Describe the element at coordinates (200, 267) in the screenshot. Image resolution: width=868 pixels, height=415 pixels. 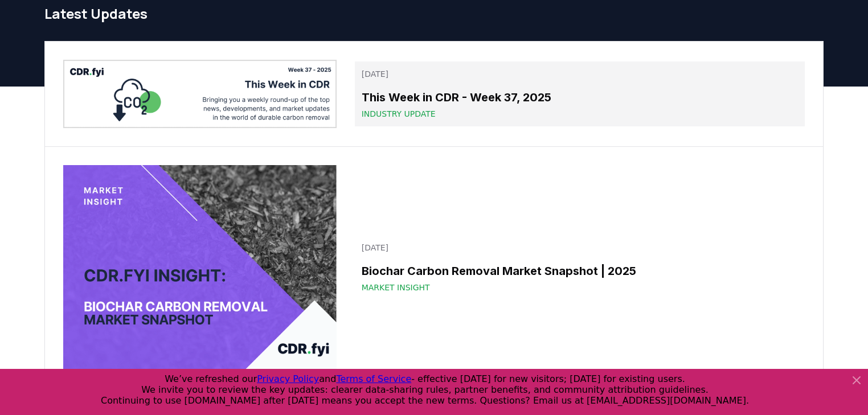
I see `img: Biochar Carbon Removal Market Snapshot | 2025 blog post image` at that location.